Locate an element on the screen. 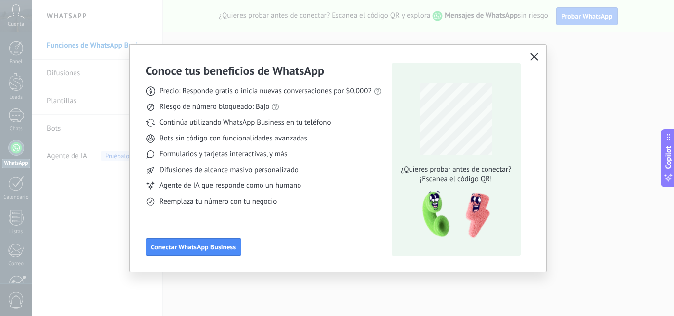 The image size is (674, 316). span: Conectar WhatsApp Business is located at coordinates (193, 247).